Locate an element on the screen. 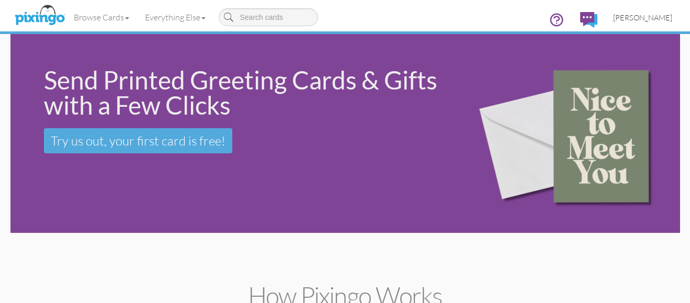  span: Try us out, your first card is free! is located at coordinates (138, 141).